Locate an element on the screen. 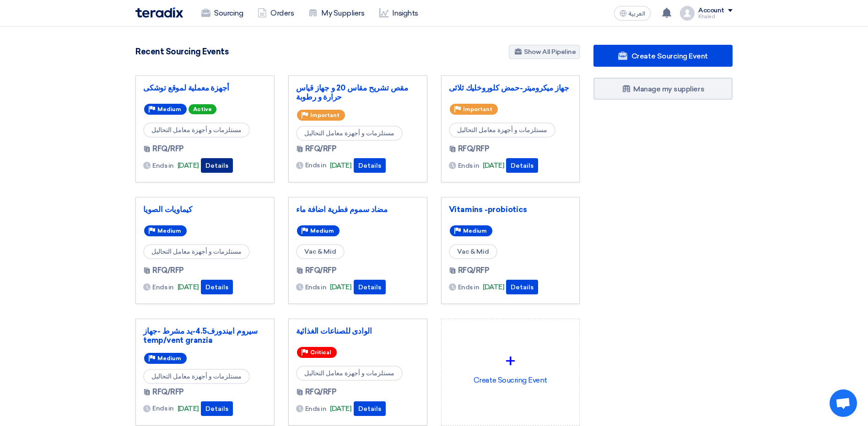 This screenshot has width=868, height=426. a: Vitamins -probiotics is located at coordinates (510, 210).